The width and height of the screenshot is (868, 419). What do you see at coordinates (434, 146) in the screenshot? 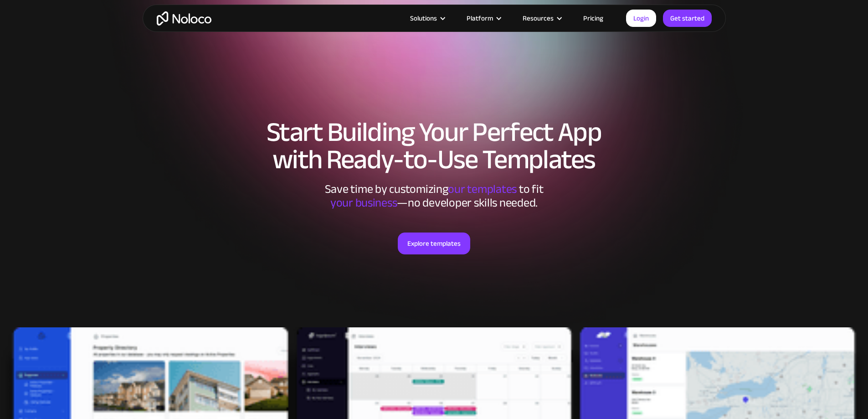
I see `h1: Start Building Your Perfect App with Ready-to-Use Templates` at bounding box center [434, 146].